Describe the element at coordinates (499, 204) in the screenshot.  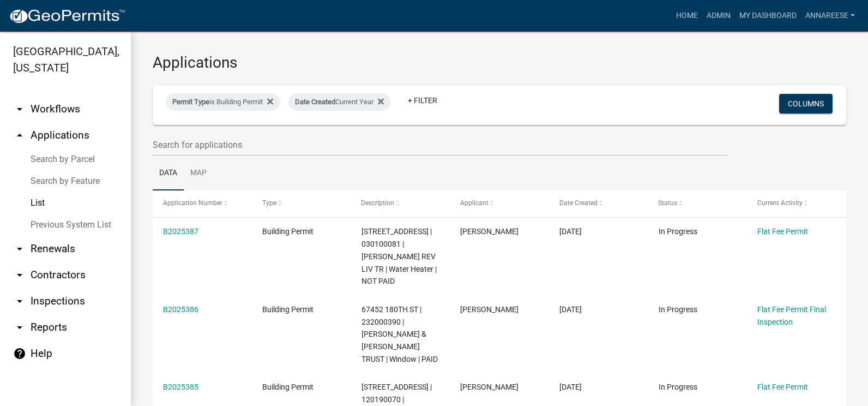
I see `datatable-header-cell: Applicant` at that location.